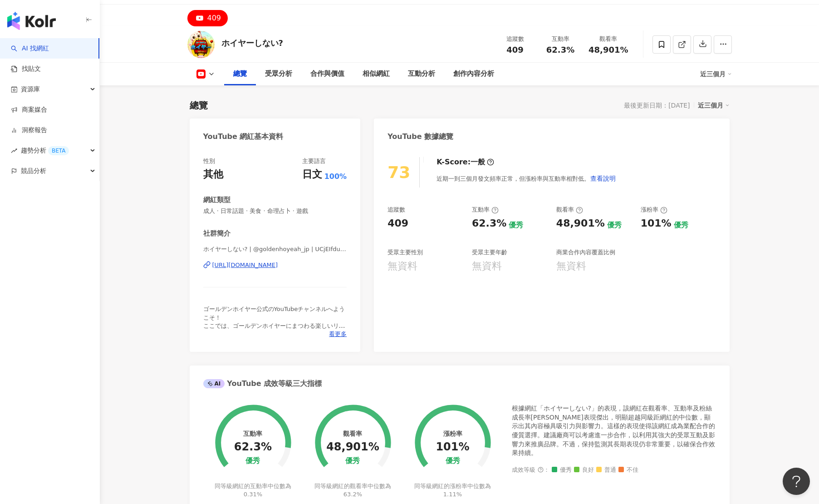  I want to click on button: 查看說明, so click(603, 178).